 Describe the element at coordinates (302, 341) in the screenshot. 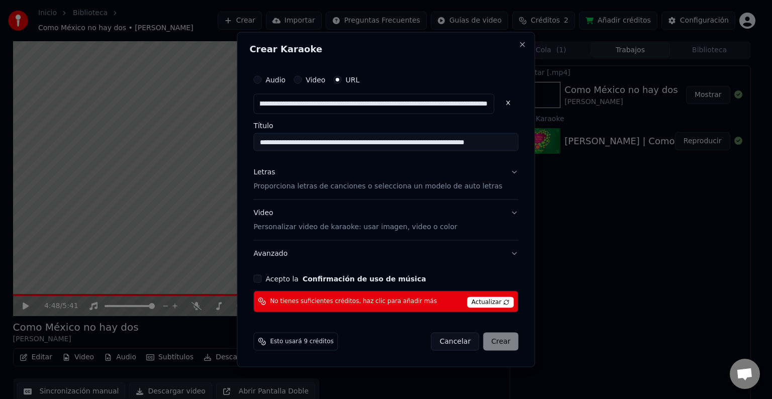

I see `span: Esto usará 9 créditos` at that location.